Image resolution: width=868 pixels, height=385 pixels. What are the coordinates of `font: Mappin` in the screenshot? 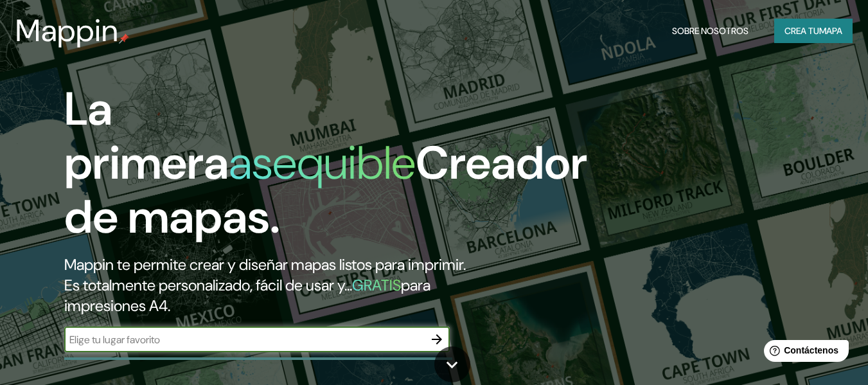 It's located at (67, 30).